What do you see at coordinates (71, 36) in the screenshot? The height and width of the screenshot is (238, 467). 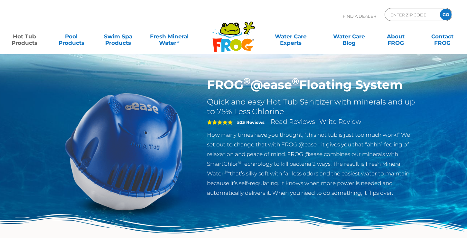 I see `a: PoolProducts` at bounding box center [71, 36].